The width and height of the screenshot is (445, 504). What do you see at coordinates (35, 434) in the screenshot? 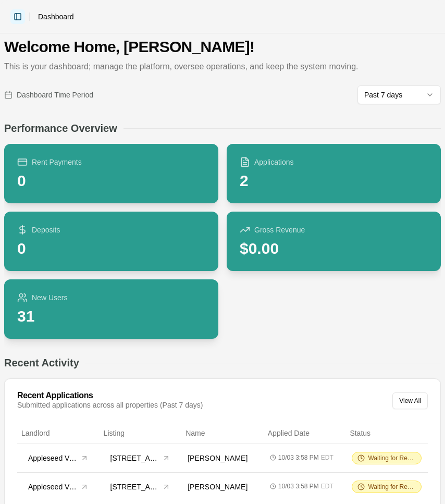
I see `span: Landlord` at bounding box center [35, 434].